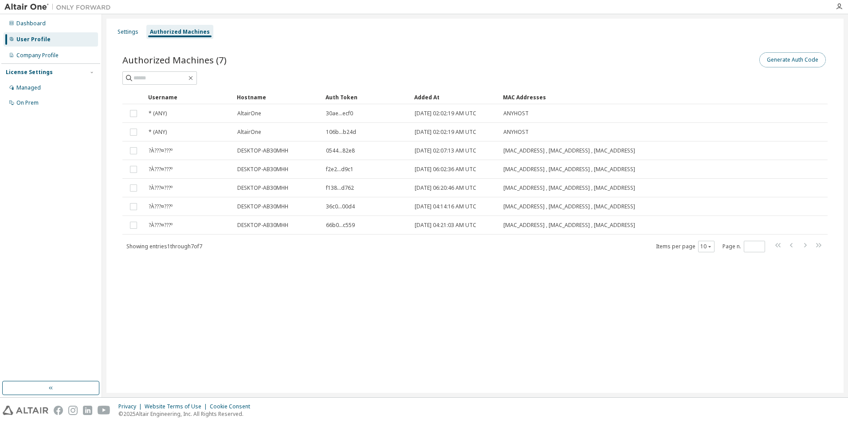 The height and width of the screenshot is (423, 848). What do you see at coordinates (180, 32) in the screenshot?
I see `div: Authorized Machines` at bounding box center [180, 32].